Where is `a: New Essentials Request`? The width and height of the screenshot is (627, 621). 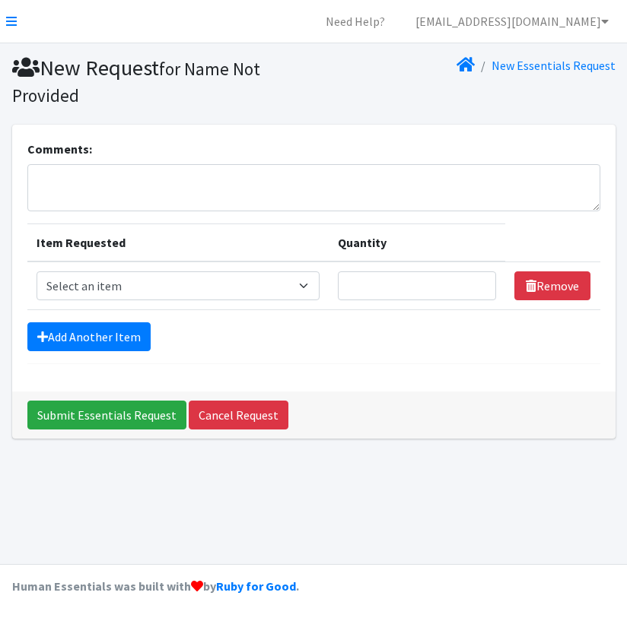
a: New Essentials Request is located at coordinates (553, 65).